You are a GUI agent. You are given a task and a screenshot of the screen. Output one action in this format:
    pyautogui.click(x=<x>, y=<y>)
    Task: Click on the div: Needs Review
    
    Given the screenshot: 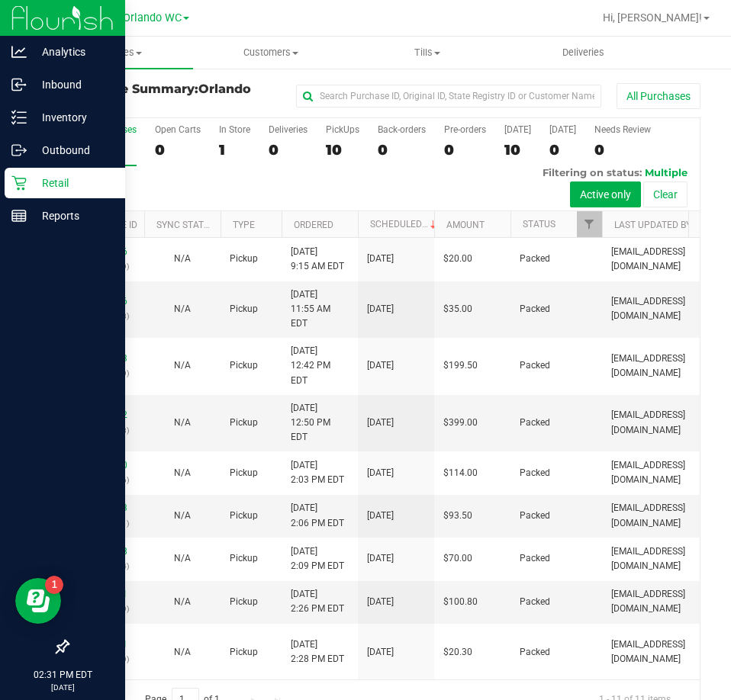 What is the action you would take?
    pyautogui.click(x=623, y=130)
    